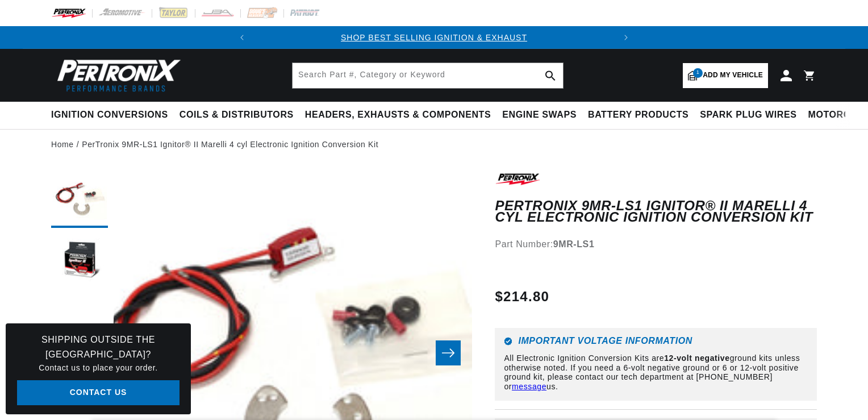  Describe the element at coordinates (698, 73) in the screenshot. I see `span: 1` at that location.